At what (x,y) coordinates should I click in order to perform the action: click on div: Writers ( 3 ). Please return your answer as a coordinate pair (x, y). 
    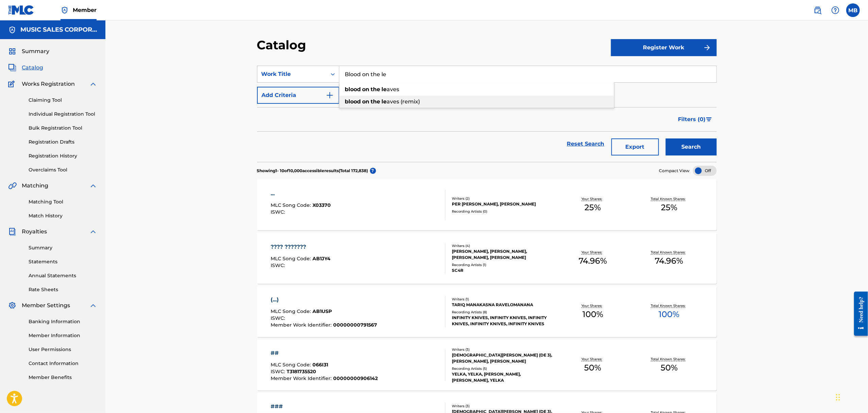
    Looking at the image, I should click on (503, 349).